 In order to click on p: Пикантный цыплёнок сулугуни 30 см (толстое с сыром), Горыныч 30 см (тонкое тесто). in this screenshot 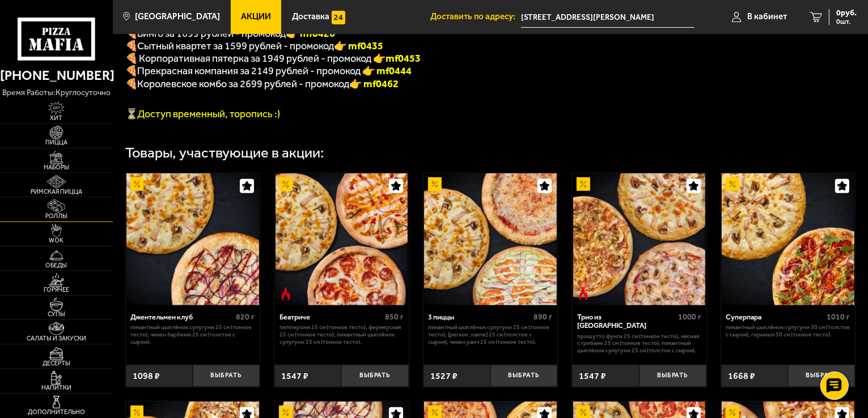, I will do `click(788, 331)`.